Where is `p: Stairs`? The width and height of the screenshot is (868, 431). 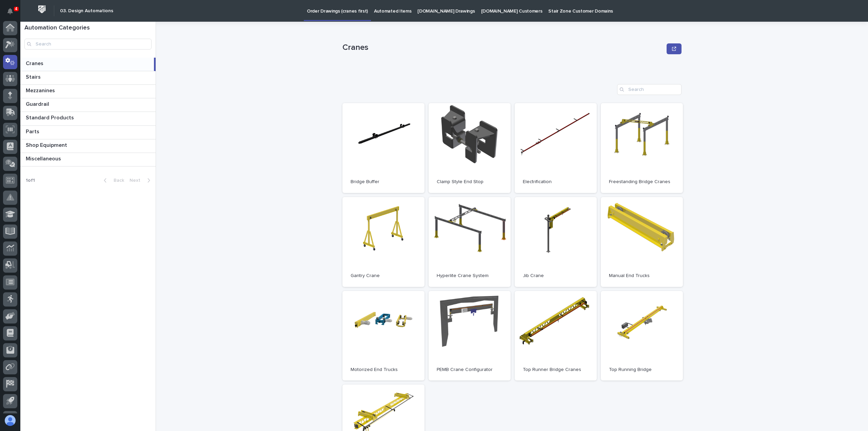
p: Stairs is located at coordinates (34, 76).